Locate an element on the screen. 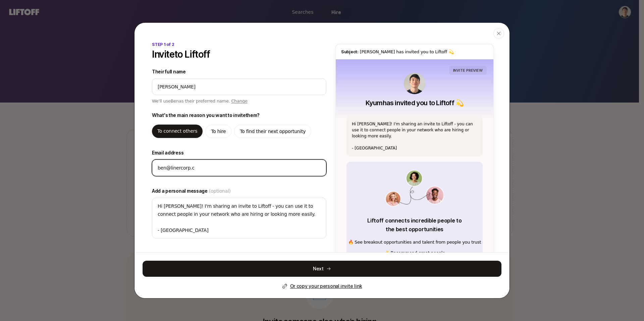 This screenshot has width=644, height=321. p: INVITE PREVIEW is located at coordinates (468, 70).